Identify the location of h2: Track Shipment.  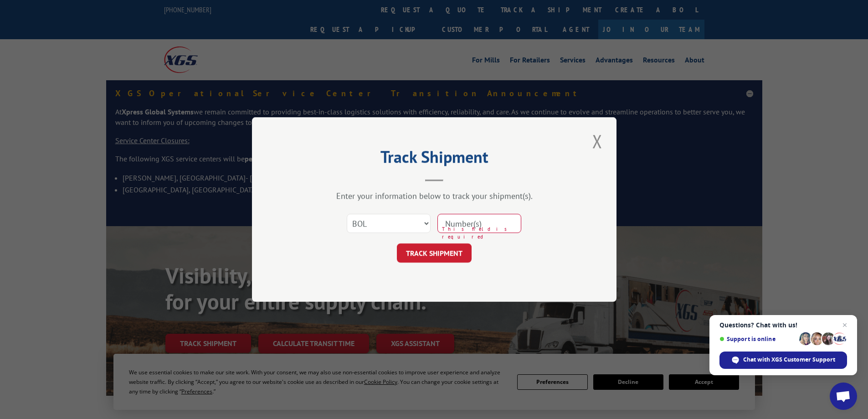
(434, 159).